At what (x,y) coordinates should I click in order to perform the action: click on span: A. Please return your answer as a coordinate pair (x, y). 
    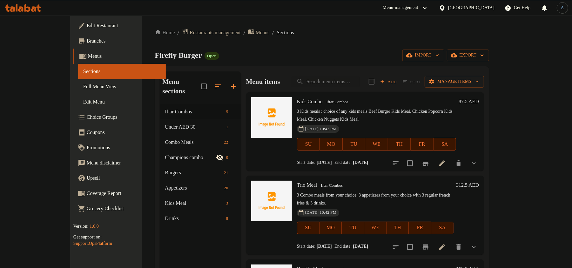
    Looking at the image, I should click on (563, 8).